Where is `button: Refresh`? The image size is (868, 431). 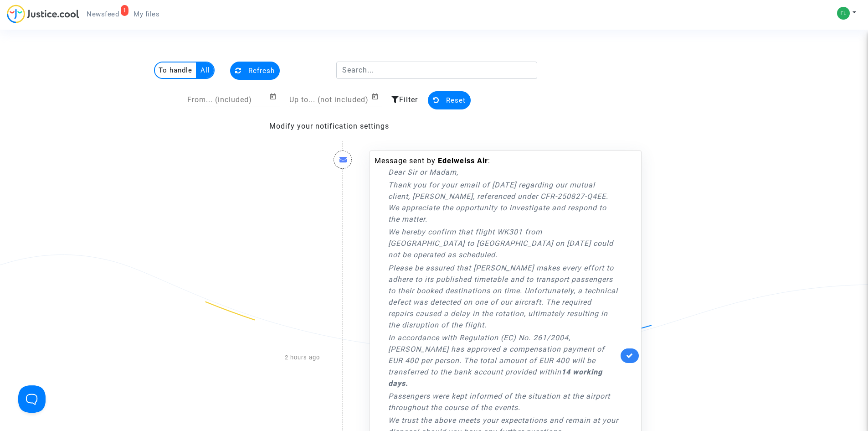 button: Refresh is located at coordinates (255, 71).